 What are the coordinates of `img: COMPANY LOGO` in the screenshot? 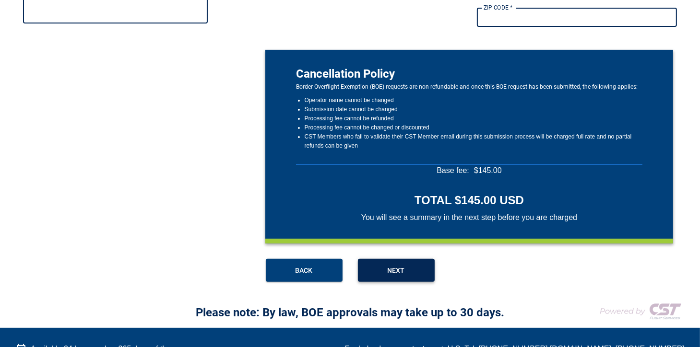 It's located at (637, 311).